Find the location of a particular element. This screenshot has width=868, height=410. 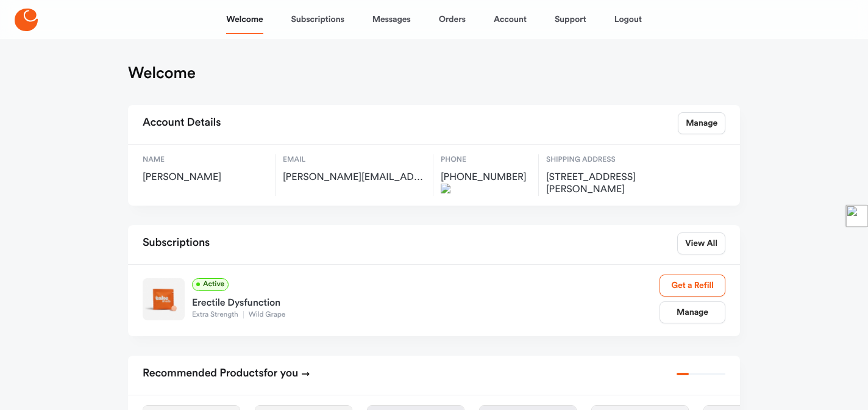

div: Erectile Dysfunction is located at coordinates (425, 300).